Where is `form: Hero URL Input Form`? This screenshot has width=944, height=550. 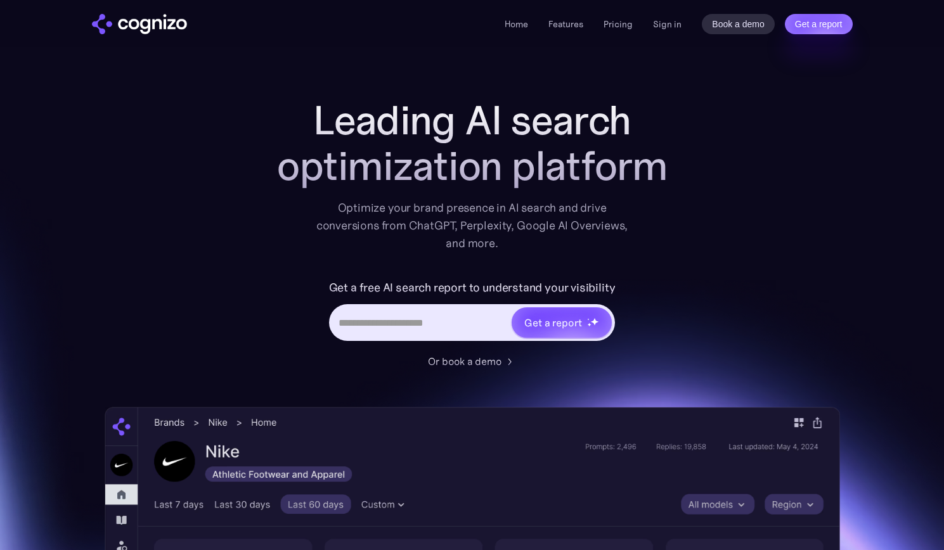
form: Hero URL Input Form is located at coordinates (472, 313).